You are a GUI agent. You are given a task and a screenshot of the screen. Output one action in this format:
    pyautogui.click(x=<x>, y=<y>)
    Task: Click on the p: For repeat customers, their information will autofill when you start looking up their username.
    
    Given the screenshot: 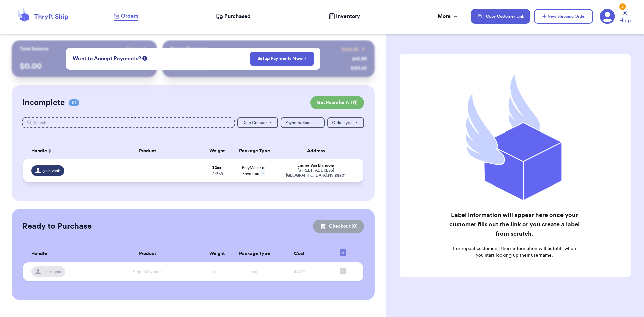 What is the action you would take?
    pyautogui.click(x=514, y=251)
    